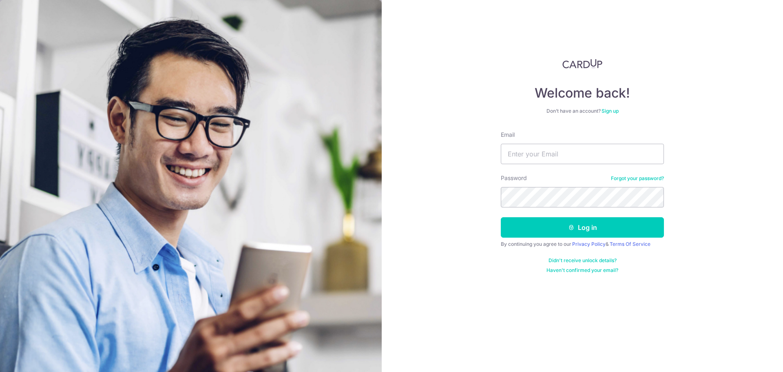  I want to click on label: Email, so click(508, 135).